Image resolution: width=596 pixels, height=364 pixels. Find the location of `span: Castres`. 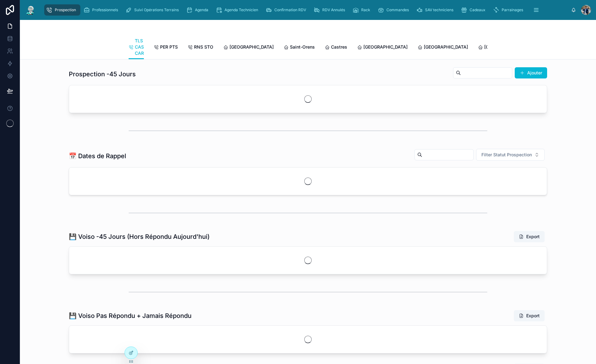

span: Castres is located at coordinates (339, 47).